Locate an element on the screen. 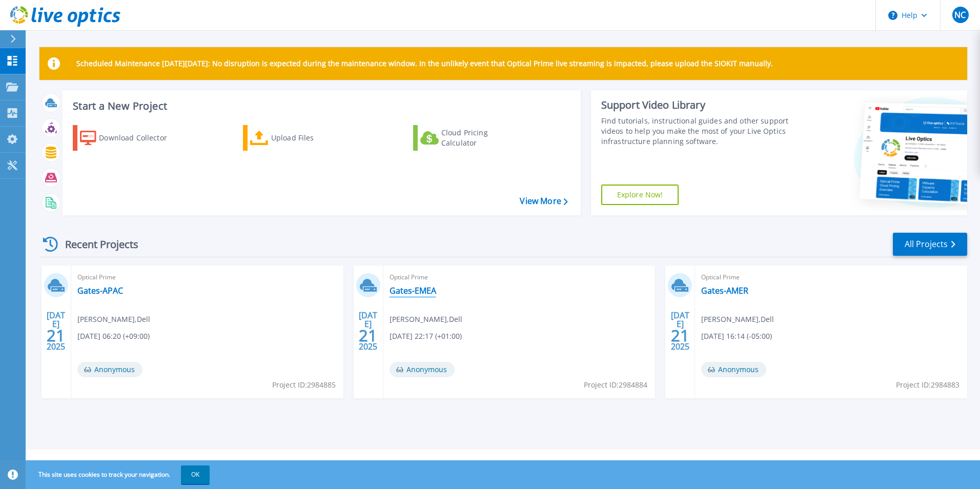 The width and height of the screenshot is (980, 489). div: Recent Projects is located at coordinates (96, 244).